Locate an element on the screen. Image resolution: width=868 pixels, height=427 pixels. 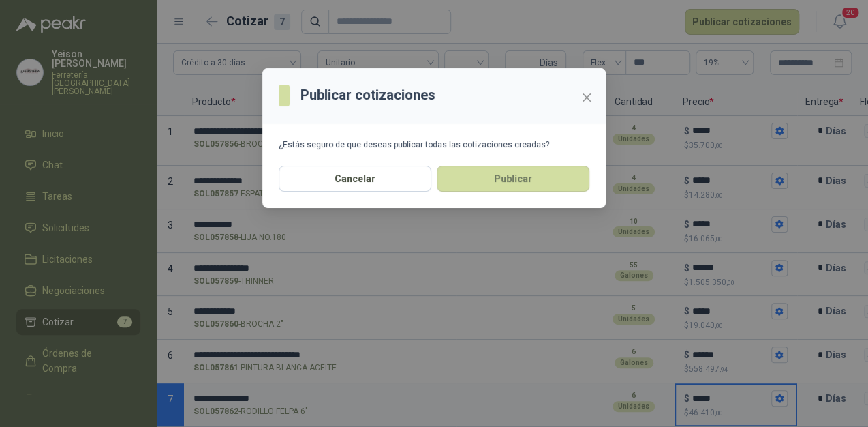
h3: Publicar cotizaciones is located at coordinates (368, 94).